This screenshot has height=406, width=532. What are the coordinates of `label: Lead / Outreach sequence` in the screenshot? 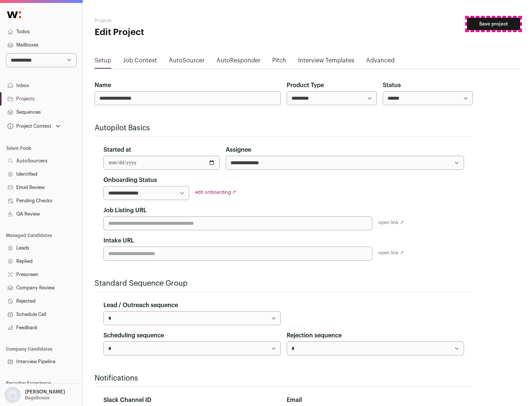 It's located at (141, 305).